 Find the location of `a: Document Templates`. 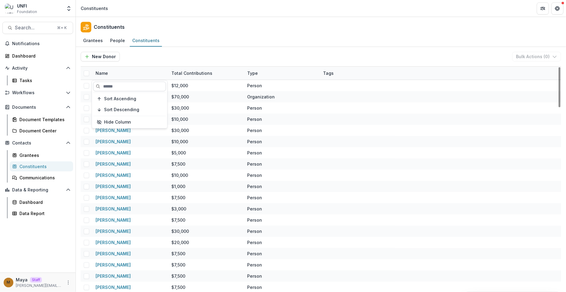

a: Document Templates is located at coordinates (41, 119).